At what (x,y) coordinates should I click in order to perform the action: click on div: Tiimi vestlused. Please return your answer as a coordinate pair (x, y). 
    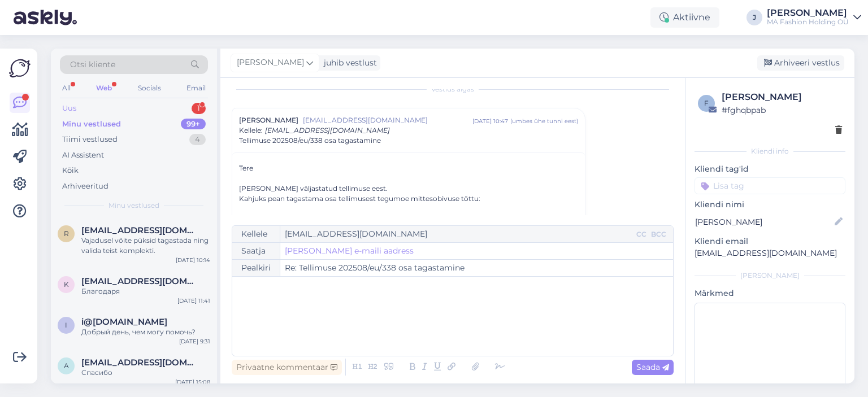
    Looking at the image, I should click on (90, 140).